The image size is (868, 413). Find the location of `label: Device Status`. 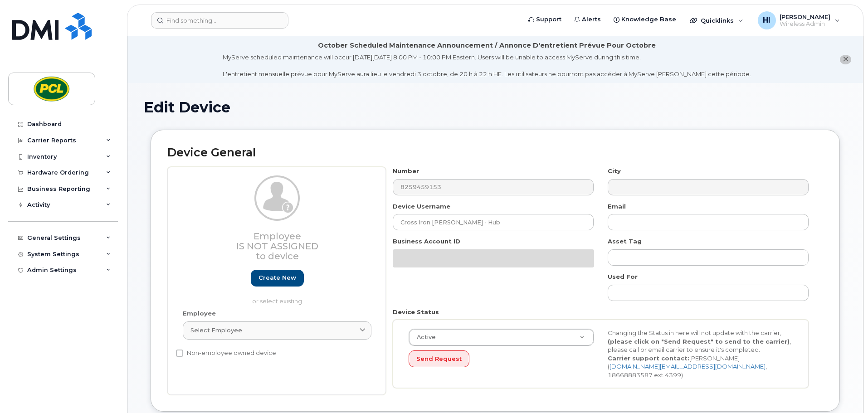

label: Device Status is located at coordinates (416, 312).